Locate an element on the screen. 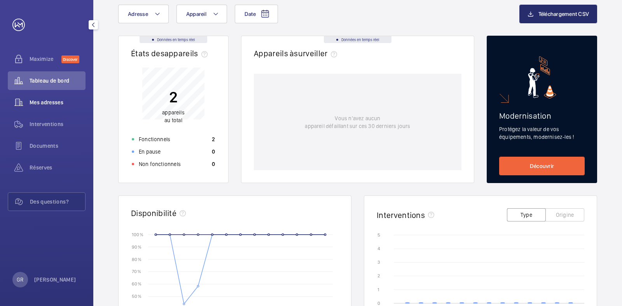  h2: Modernisation is located at coordinates (541, 116).